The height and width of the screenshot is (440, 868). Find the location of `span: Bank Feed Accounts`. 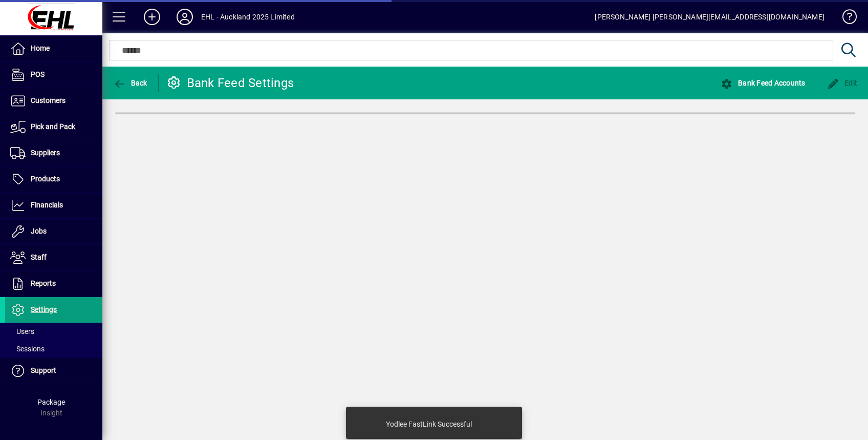

span: Bank Feed Accounts is located at coordinates (763, 83).